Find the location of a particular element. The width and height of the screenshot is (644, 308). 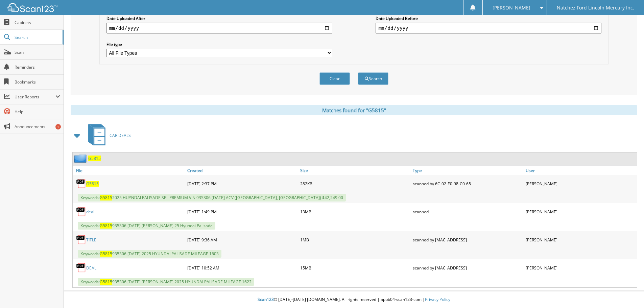

div: 1MB is located at coordinates (355, 240).